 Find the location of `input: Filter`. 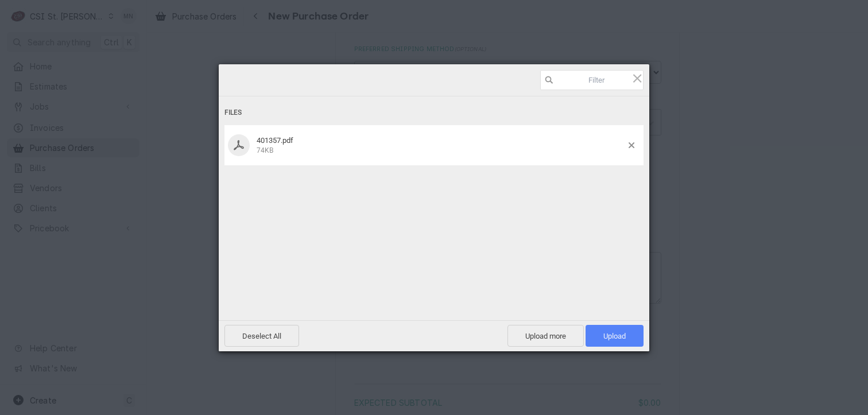

input: Filter is located at coordinates (592, 80).